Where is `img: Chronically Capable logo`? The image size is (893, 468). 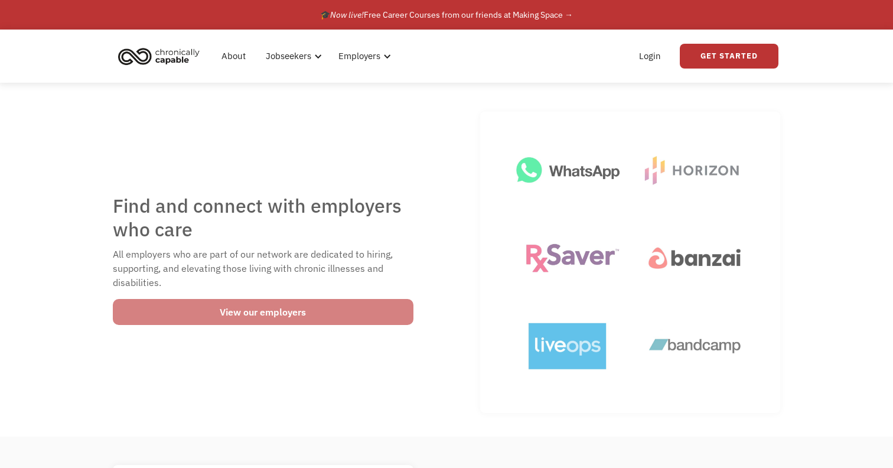
img: Chronically Capable logo is located at coordinates (159, 56).